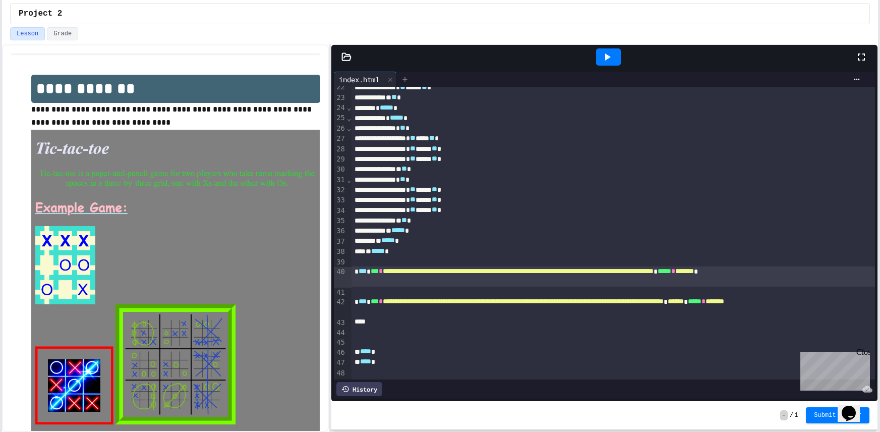 This screenshot has width=880, height=432. Describe the element at coordinates (340, 169) in the screenshot. I see `div: 30` at that location.